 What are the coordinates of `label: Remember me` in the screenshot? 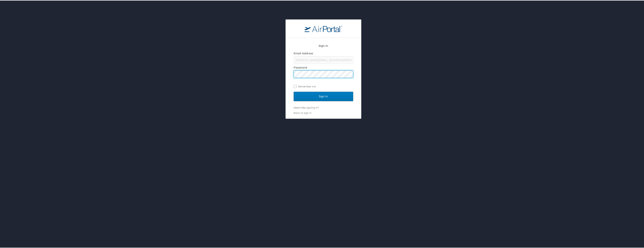 It's located at (323, 86).